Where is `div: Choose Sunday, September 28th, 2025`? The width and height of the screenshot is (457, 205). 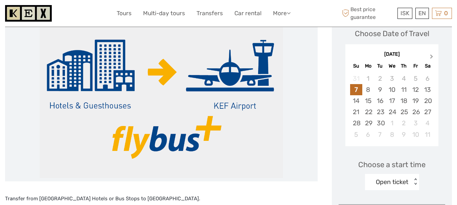 div: Choose Sunday, September 28th, 2025 is located at coordinates (356, 123).